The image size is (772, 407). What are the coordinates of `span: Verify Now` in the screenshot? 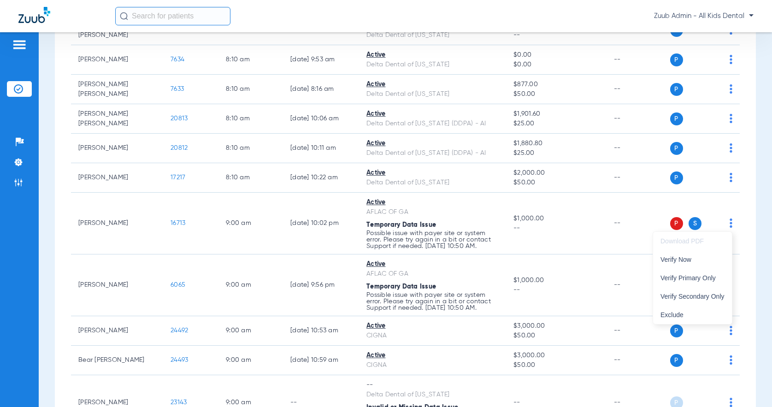 It's located at (692, 259).